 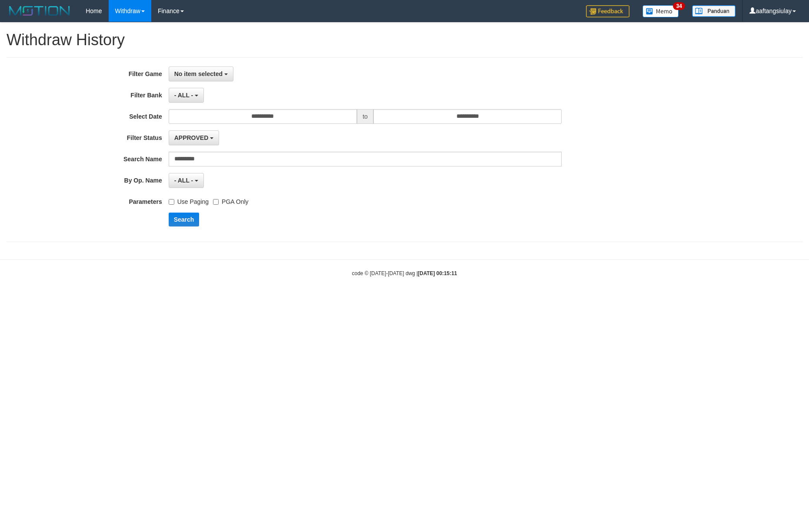 I want to click on span: APPROVED, so click(x=191, y=138).